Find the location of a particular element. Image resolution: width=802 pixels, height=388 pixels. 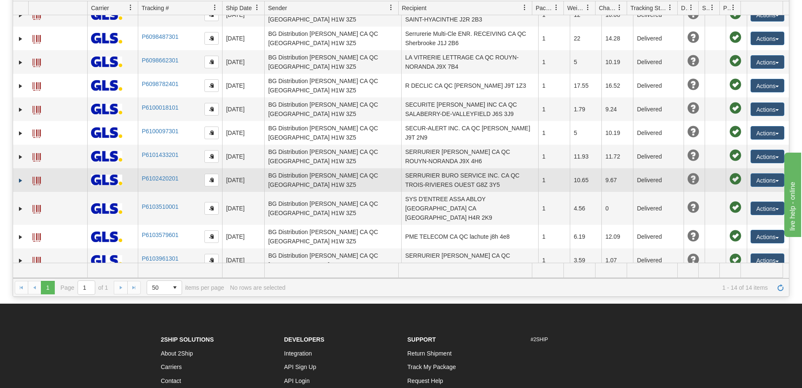

span: Sender is located at coordinates (277, 8).